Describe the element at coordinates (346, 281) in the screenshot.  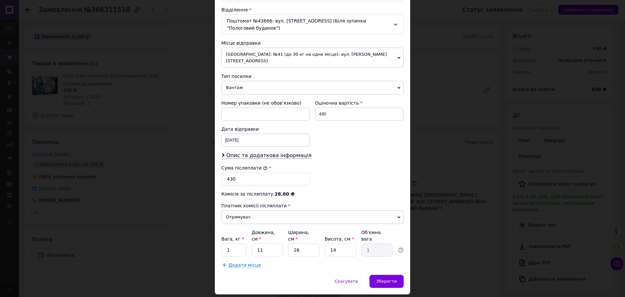
I see `span: Скасувати` at that location.